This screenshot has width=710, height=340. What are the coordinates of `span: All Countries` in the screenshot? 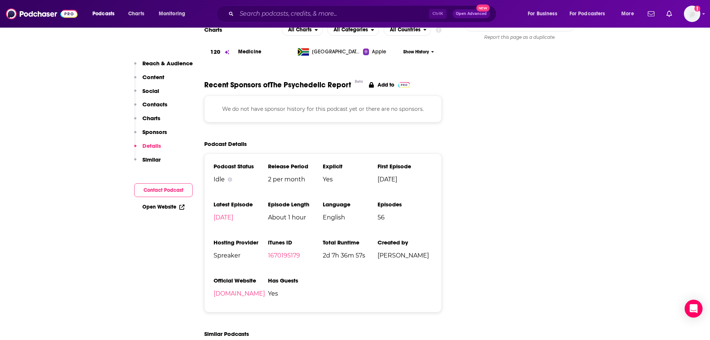 It's located at (405, 30).